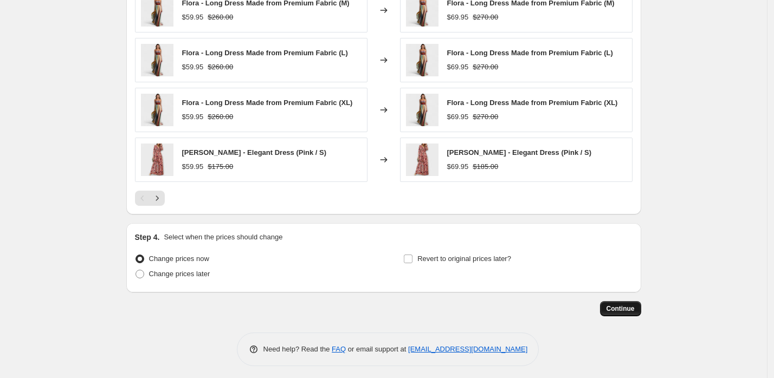  Describe the element at coordinates (179, 274) in the screenshot. I see `span: Change prices later` at that location.